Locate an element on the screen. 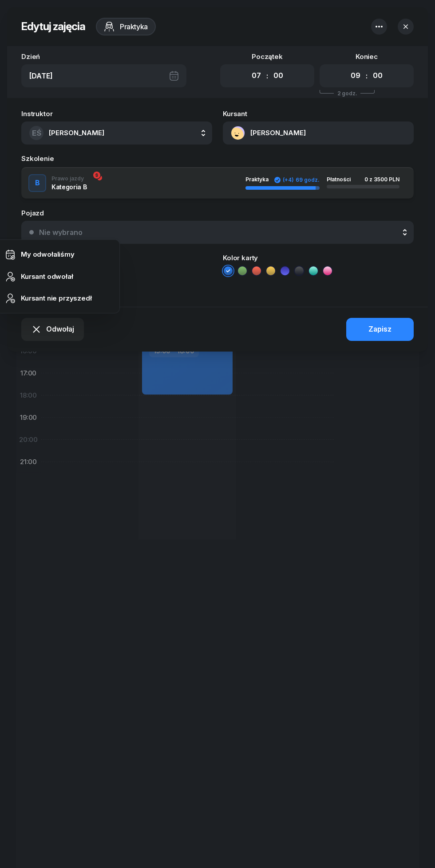 The image size is (435, 868). div: Zapisz is located at coordinates (380, 330).